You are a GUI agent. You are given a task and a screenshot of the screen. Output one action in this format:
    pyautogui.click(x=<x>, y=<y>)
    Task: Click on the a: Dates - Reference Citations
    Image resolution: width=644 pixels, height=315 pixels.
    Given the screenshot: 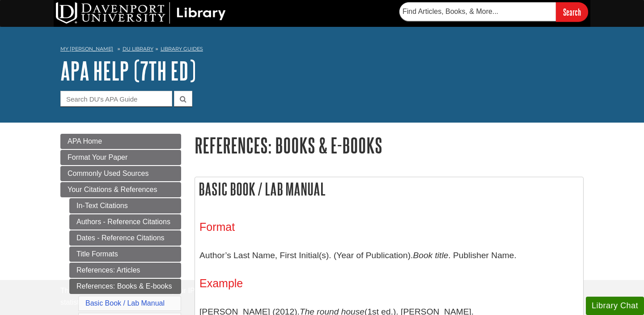 What is the action you would take?
    pyautogui.click(x=125, y=238)
    